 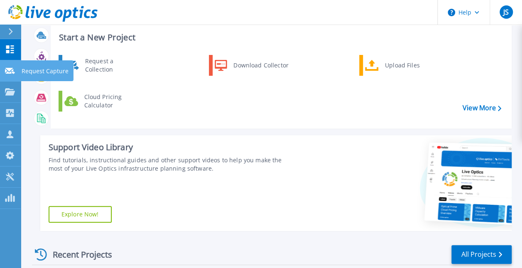 What do you see at coordinates (111, 65) in the screenshot?
I see `div: Request a Collection` at bounding box center [111, 65].